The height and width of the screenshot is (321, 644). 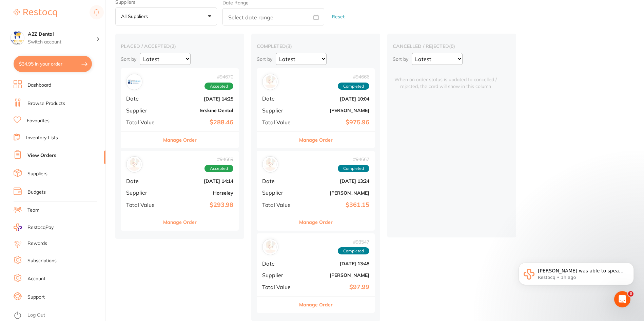 What do you see at coordinates (200, 193) in the screenshot?
I see `b: Horseley` at bounding box center [200, 193].